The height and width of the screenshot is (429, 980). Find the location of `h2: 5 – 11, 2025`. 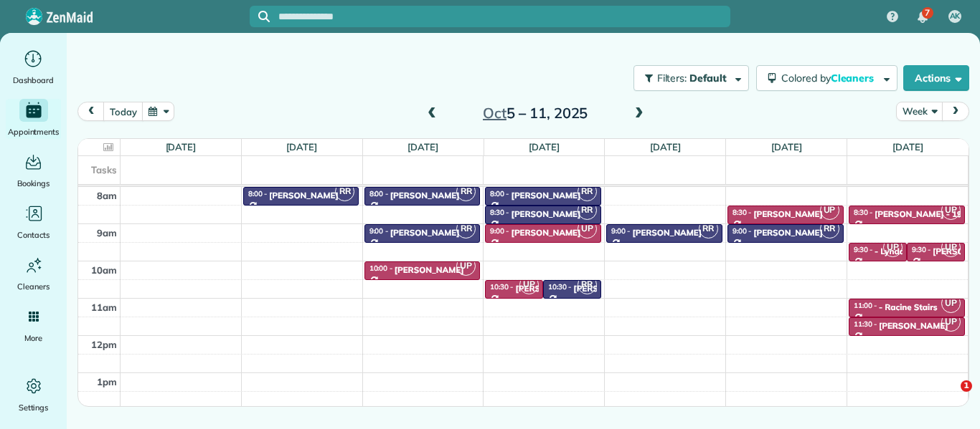

h2: 5 – 11, 2025 is located at coordinates (535, 114).